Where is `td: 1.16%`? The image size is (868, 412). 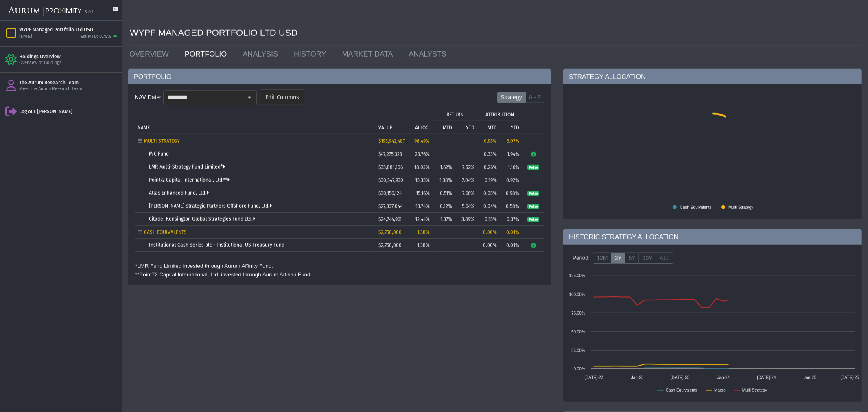
td: 1.16% is located at coordinates (511, 167).